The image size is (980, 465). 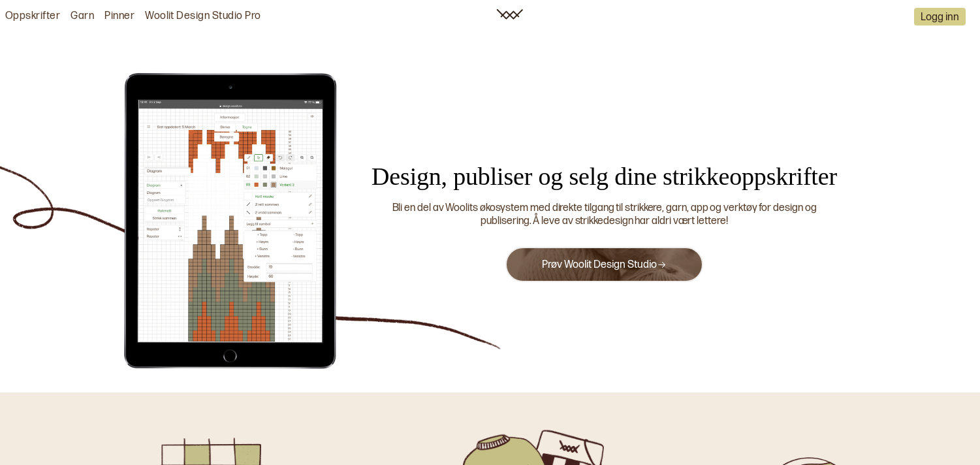 What do you see at coordinates (604, 265) in the screenshot?
I see `a: Prøv Woolit Design Studio` at bounding box center [604, 265].